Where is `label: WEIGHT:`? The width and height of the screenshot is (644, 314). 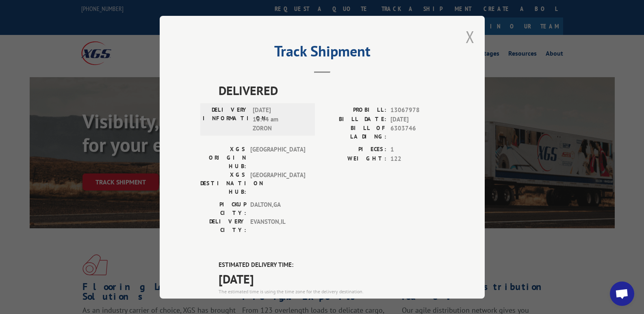
label: WEIGHT: is located at coordinates (354, 159).